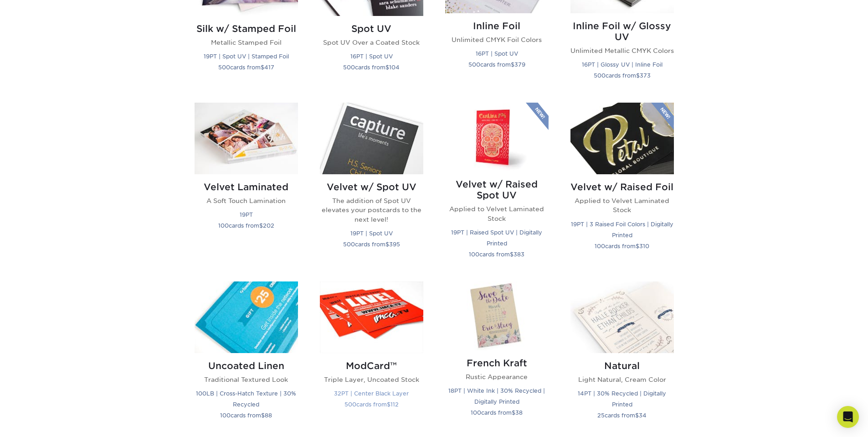 The height and width of the screenshot is (437, 868). I want to click on small: 19PT | 3 Raised Foil Colors | Digitally Printed, so click(622, 230).